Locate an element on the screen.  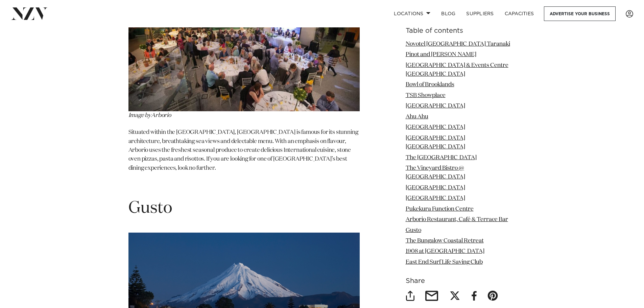
a: Capacities is located at coordinates (519, 14).